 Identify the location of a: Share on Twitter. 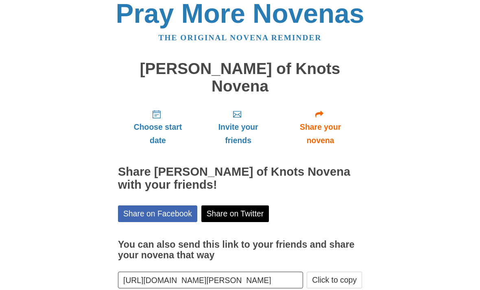
(235, 214).